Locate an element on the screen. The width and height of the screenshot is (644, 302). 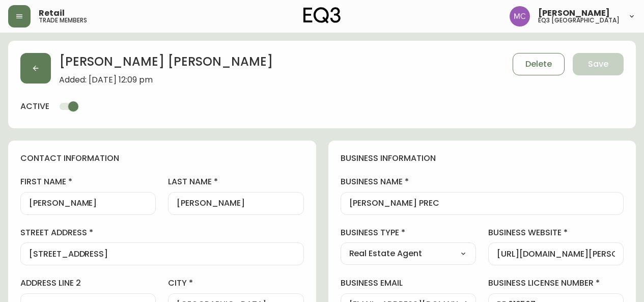
h4: active is located at coordinates (35, 106).